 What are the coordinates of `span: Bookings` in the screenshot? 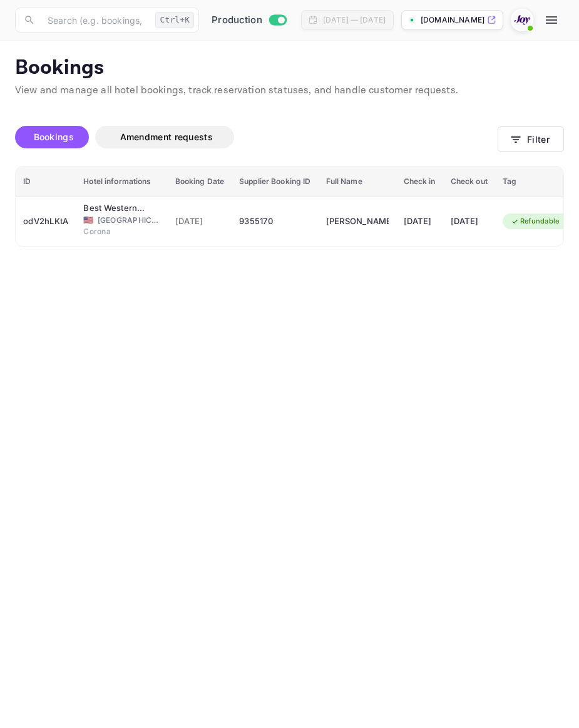 It's located at (54, 137).